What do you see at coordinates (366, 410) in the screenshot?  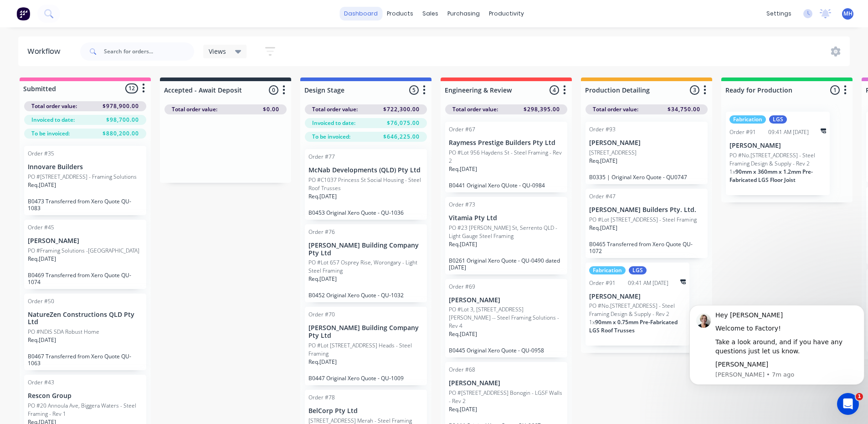 I see `p: BelCorp Pty Ltd` at bounding box center [366, 410].